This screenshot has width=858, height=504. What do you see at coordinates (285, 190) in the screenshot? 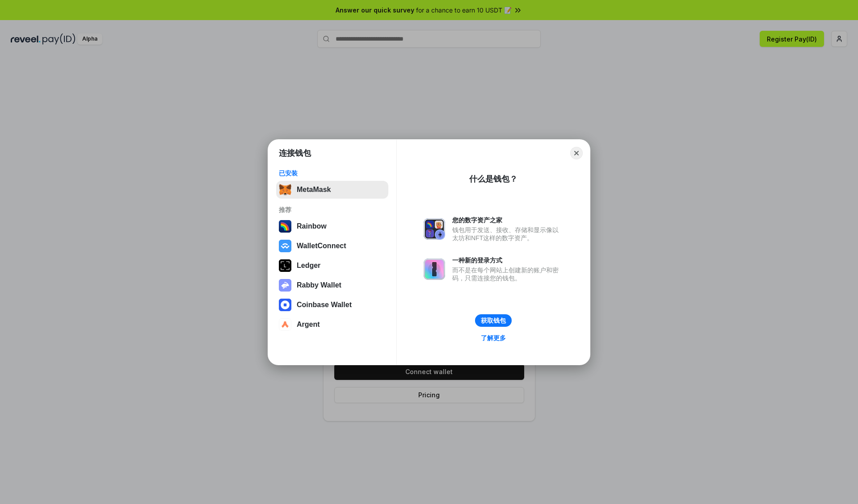
I see `img: svg+xml,%3Csvg%20fill%3D%22none%22%20height%3D%2233%22%20viewBox%3D%220%200%2035%2033%22%20width%...` at bounding box center [285, 190].